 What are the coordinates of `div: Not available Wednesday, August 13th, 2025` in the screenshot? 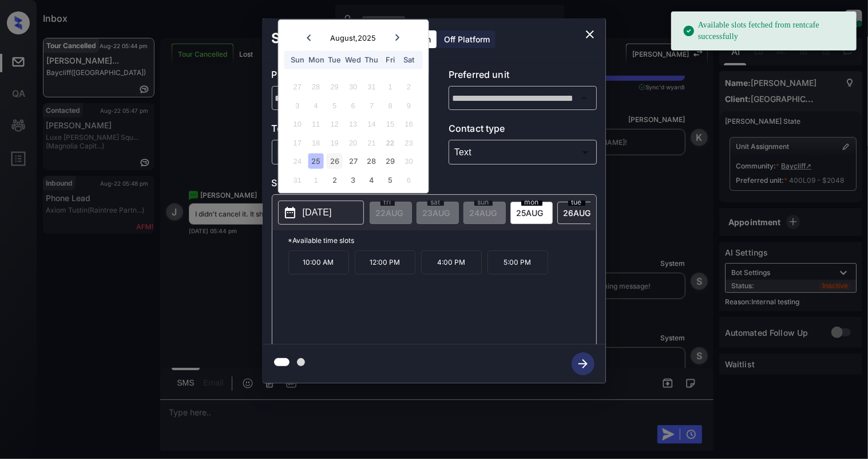 It's located at (353, 124).